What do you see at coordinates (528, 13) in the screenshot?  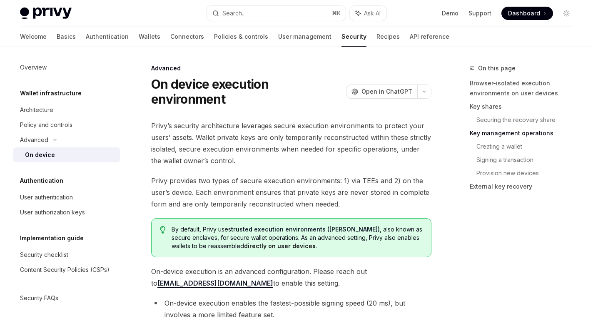 I see `a: Dashboard` at bounding box center [528, 13].